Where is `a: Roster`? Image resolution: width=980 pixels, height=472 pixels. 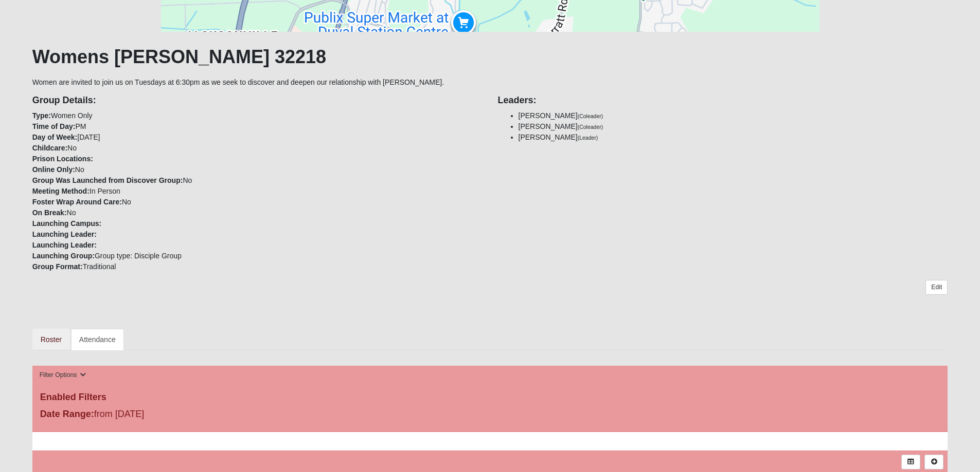 a: Roster is located at coordinates (51, 340).